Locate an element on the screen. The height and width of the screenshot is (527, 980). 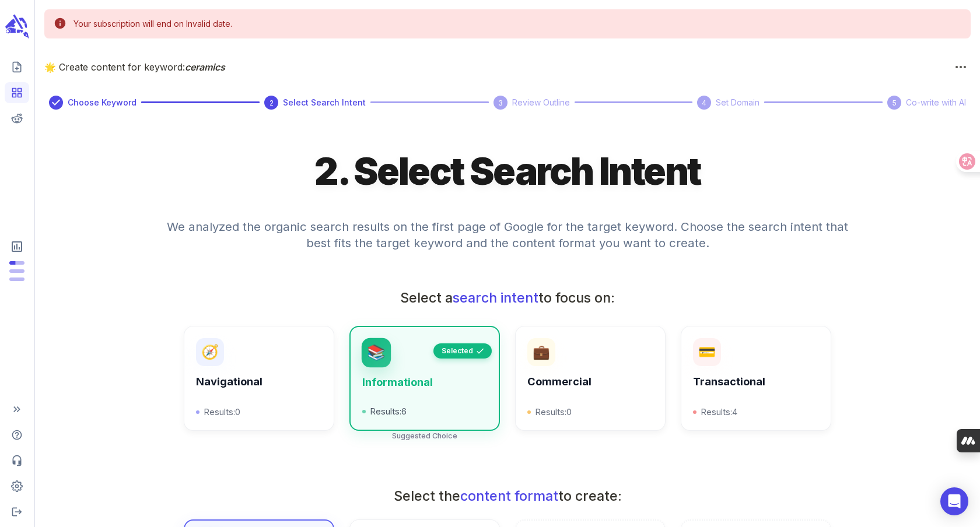
h3: Select the to create: is located at coordinates (508, 496).